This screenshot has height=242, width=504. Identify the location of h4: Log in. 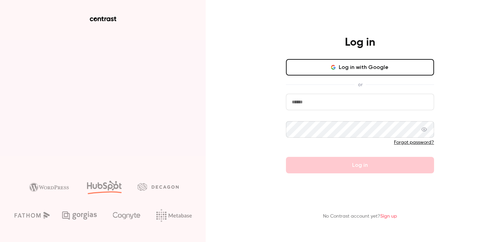
(360, 43).